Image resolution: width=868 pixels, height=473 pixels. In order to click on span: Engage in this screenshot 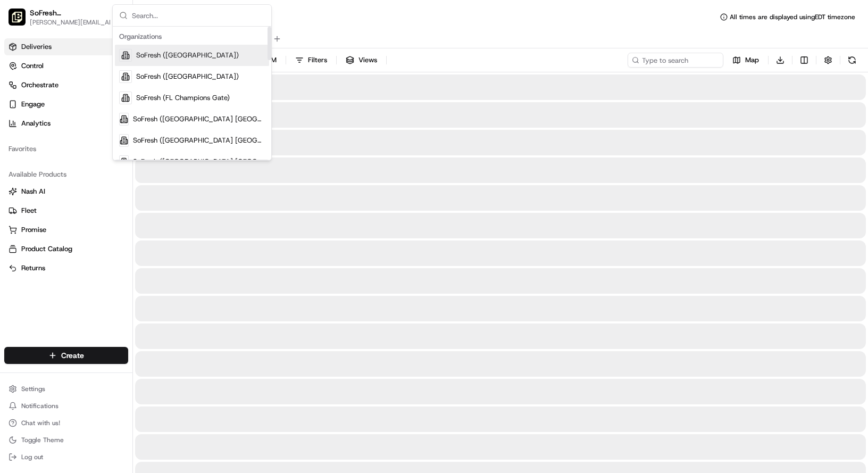, I will do `click(33, 104)`.